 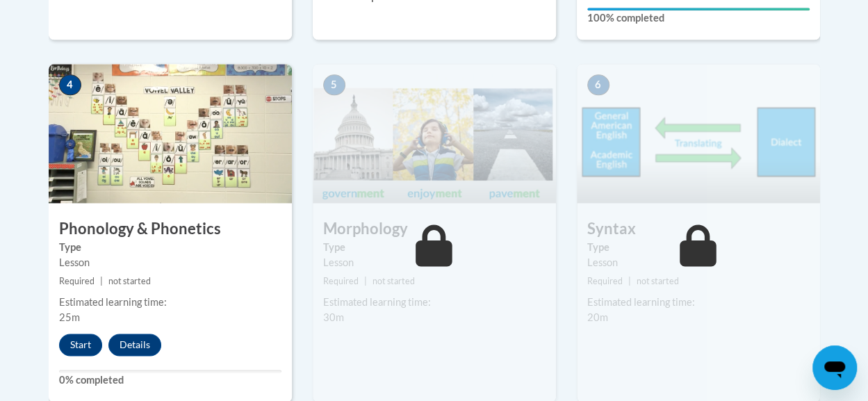 What do you see at coordinates (698, 228) in the screenshot?
I see `h3: Syntax` at bounding box center [698, 228].